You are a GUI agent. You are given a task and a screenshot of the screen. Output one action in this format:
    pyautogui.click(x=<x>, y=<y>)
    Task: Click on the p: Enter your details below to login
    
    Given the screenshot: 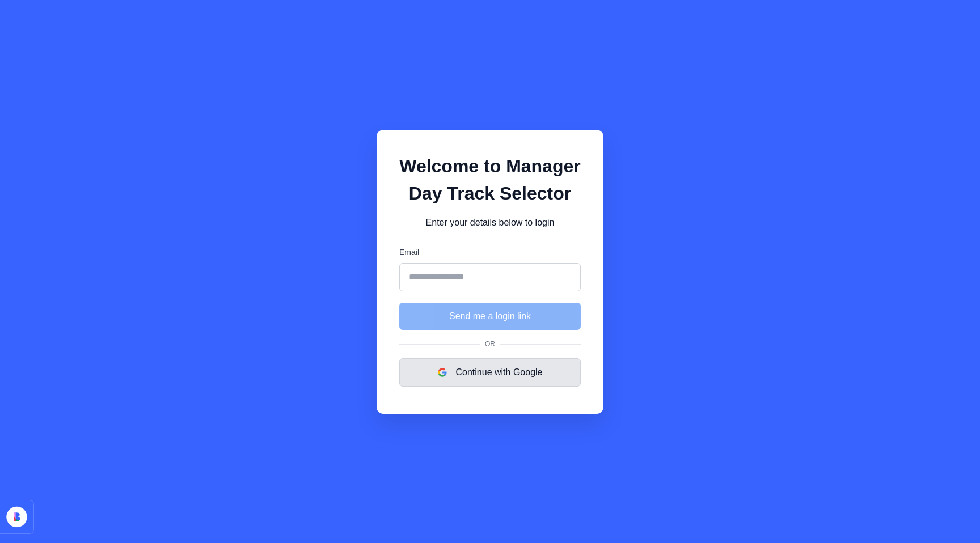 What is the action you would take?
    pyautogui.click(x=490, y=223)
    